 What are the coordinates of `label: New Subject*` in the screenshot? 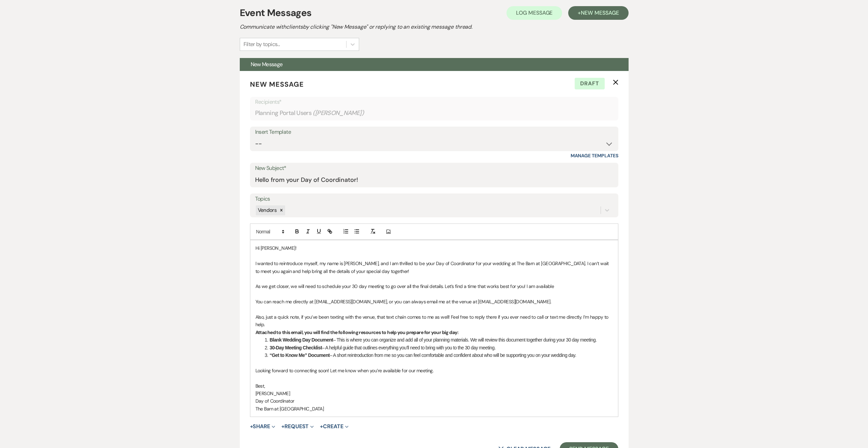 It's located at (434, 168).